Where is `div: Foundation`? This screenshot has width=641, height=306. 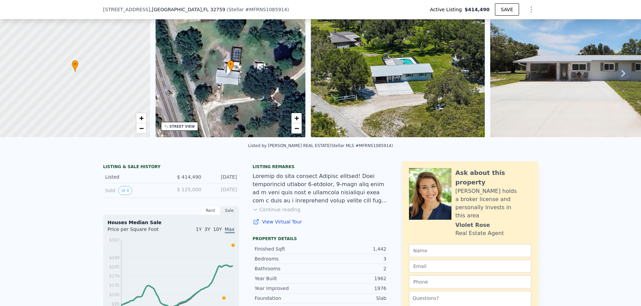
div: Foundation is located at coordinates (288, 298).